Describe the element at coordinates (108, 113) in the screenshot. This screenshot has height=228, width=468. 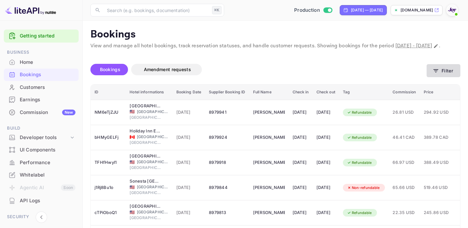
I see `div: NM6eTjZJU` at that location.